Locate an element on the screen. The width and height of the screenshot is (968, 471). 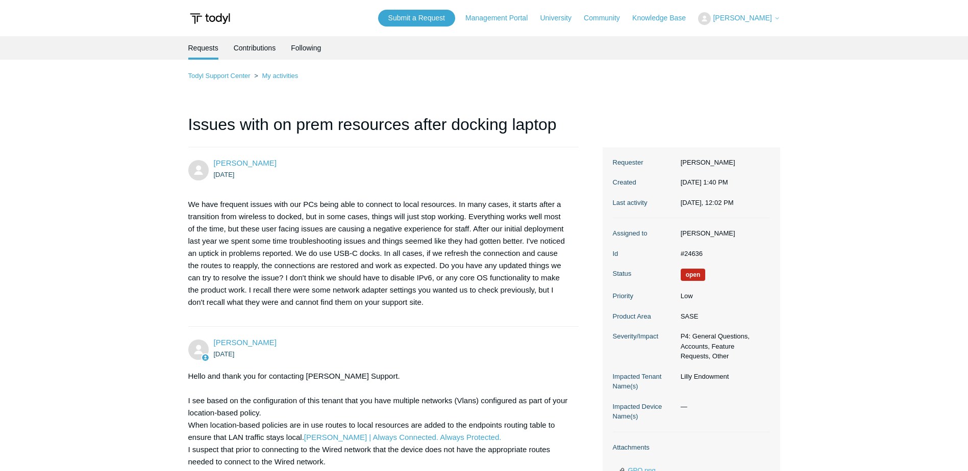
dd: P4: General Questions, Accounts, Feature Requests, Other is located at coordinates (722, 346).